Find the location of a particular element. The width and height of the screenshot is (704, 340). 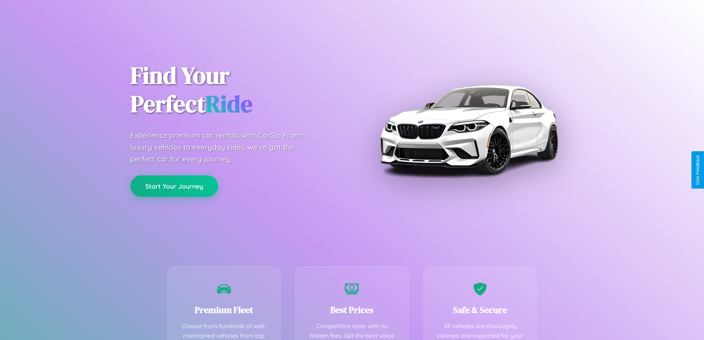

button: Start Your Journey is located at coordinates (174, 186).